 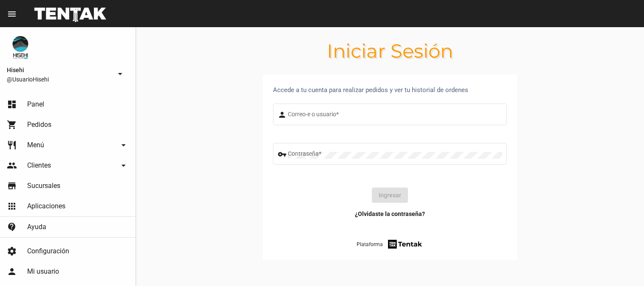 I want to click on mat-icon: contact_support, so click(x=12, y=227).